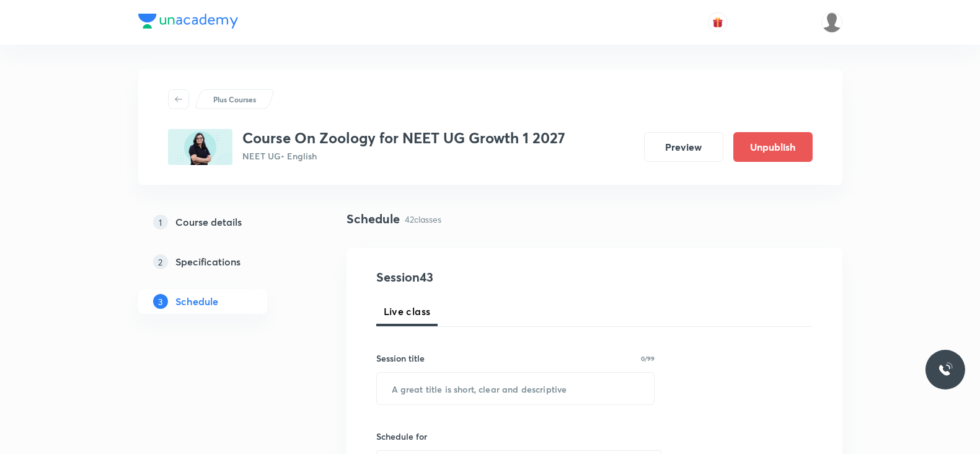 The width and height of the screenshot is (980, 454). Describe the element at coordinates (209, 222) in the screenshot. I see `h5: Course details` at that location.